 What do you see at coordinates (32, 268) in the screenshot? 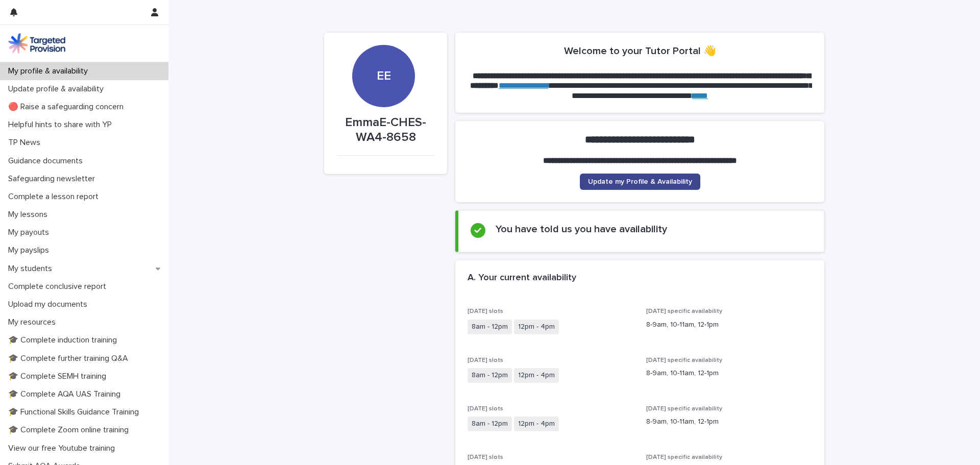
I see `p: My students` at bounding box center [32, 268].